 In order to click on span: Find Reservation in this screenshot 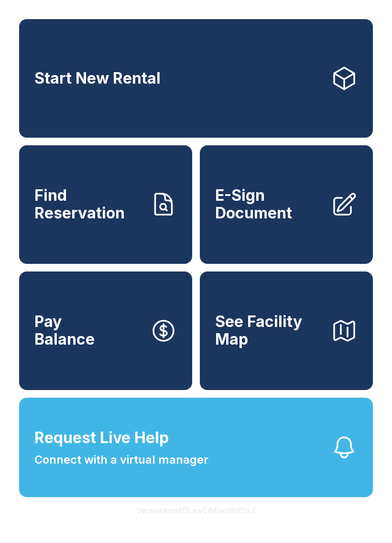, I will do `click(89, 204)`.